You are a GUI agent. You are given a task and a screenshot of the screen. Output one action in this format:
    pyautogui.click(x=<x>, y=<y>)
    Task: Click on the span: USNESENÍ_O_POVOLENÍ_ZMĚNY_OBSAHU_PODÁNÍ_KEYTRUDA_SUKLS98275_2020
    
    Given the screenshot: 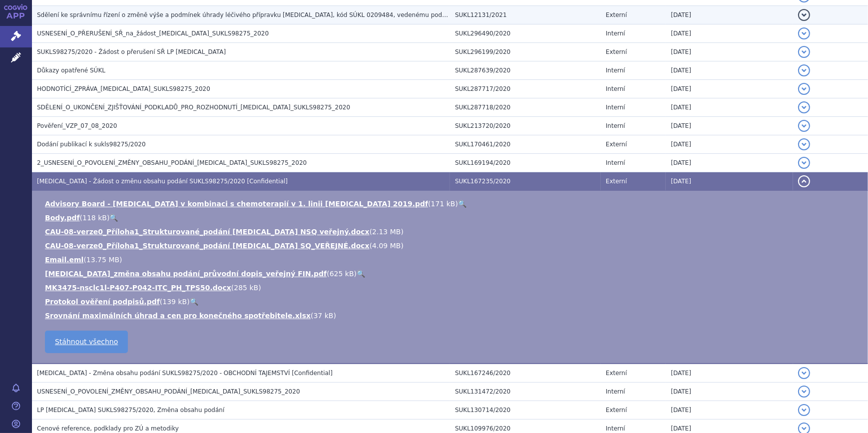 What is the action you would take?
    pyautogui.click(x=168, y=392)
    